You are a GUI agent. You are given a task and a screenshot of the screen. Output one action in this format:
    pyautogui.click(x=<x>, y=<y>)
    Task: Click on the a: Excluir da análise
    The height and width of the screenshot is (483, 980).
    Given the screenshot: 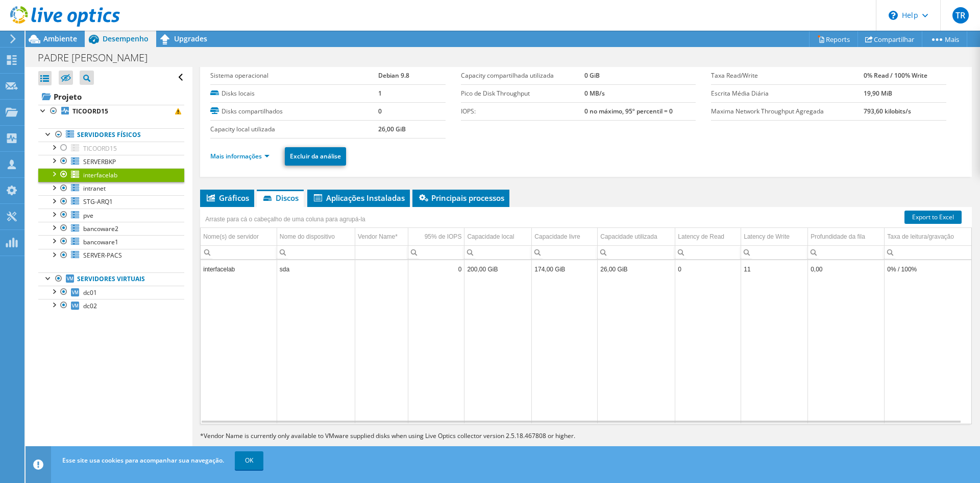 What is the action you would take?
    pyautogui.click(x=316, y=156)
    